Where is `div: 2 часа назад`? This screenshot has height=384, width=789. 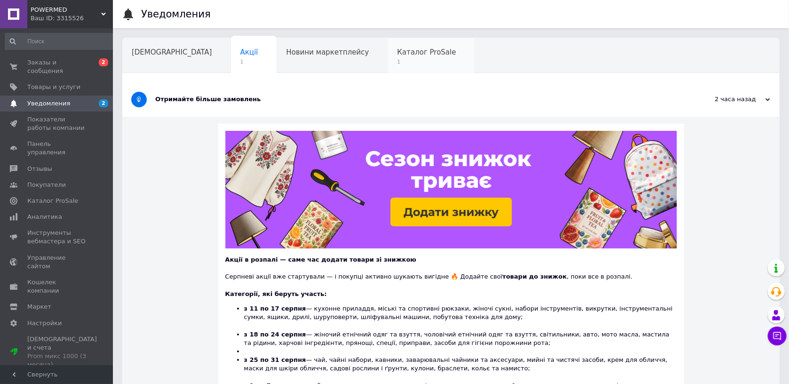
div: 2 часа назад is located at coordinates (724, 99).